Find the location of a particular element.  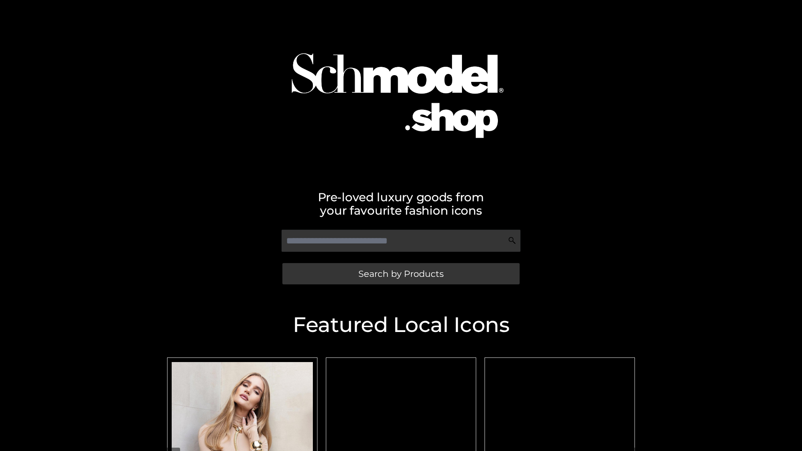

h2: Pre-loved luxury goods from your favourite fashion icons is located at coordinates (401, 204).